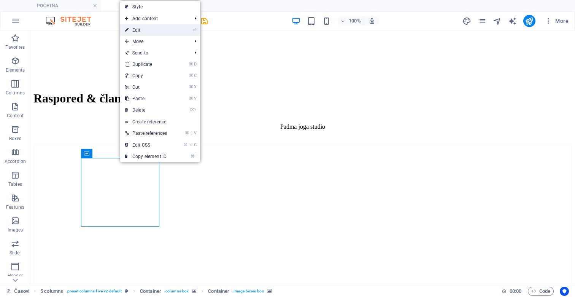  I want to click on p: Features, so click(15, 207).